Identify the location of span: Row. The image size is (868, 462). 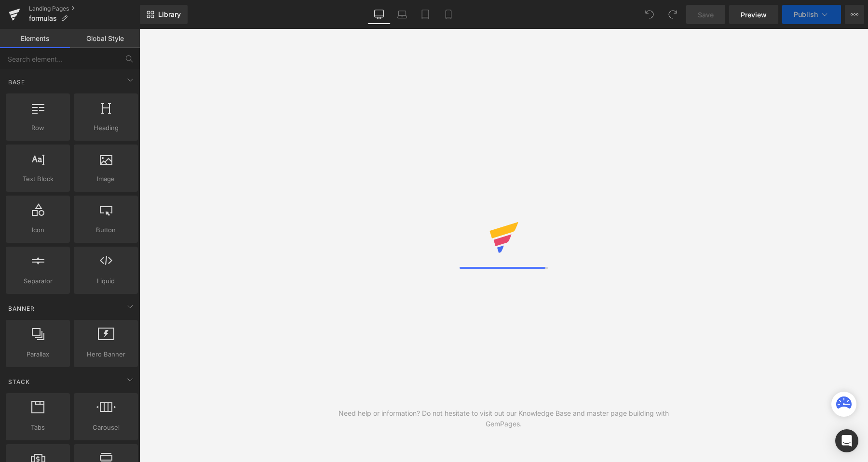
(37, 128).